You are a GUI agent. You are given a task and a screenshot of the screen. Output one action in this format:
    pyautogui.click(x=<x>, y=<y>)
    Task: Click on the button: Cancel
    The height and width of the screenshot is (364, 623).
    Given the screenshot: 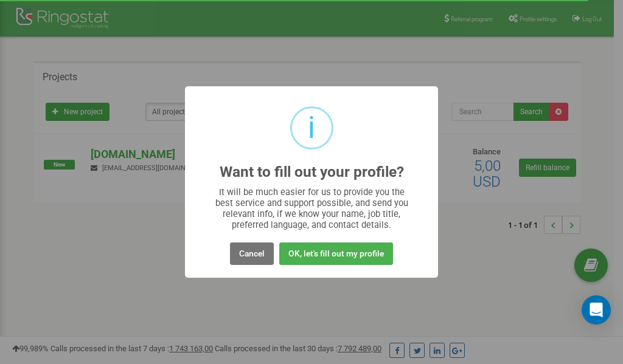 What is the action you would take?
    pyautogui.click(x=252, y=254)
    